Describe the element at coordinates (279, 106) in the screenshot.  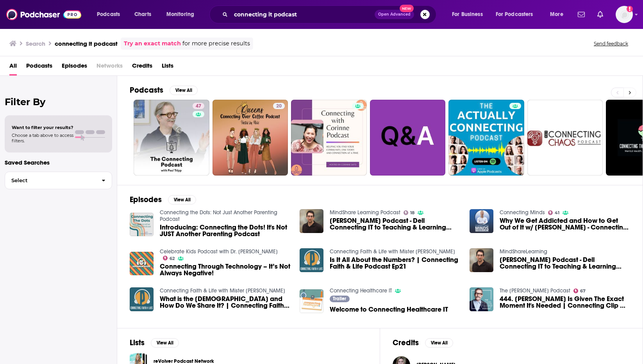
I see `span: 20` at that location.